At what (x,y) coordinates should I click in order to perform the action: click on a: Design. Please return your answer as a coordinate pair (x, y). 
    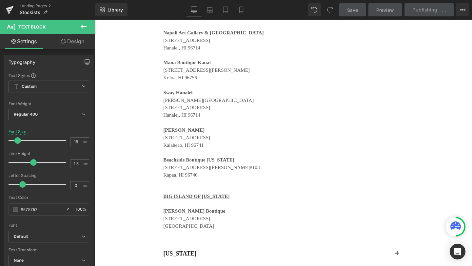
    Looking at the image, I should click on (72, 41).